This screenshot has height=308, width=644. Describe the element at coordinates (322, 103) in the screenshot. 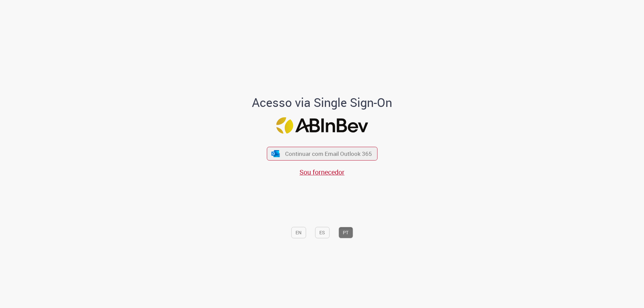

I see `h1: Acesso via Single Sign-On` at that location.